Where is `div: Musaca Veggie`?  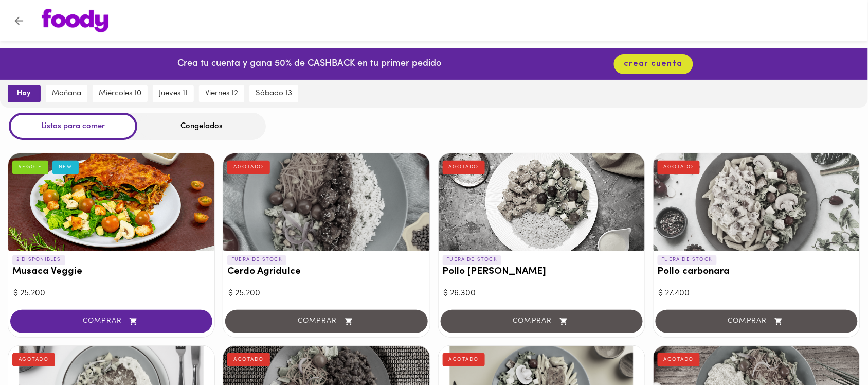 div: Musaca Veggie is located at coordinates (111, 202).